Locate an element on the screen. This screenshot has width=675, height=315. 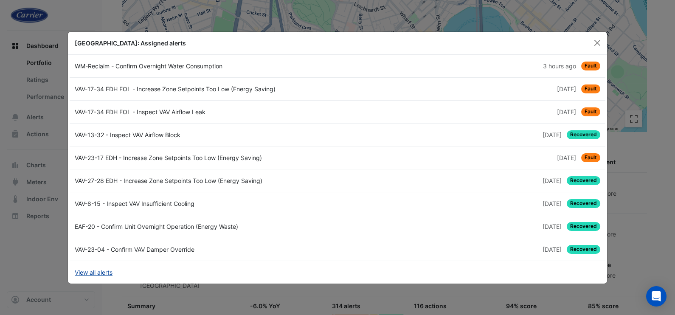
span: Fri 03-Oct-2025 11:31 AEST is located at coordinates (552, 180).